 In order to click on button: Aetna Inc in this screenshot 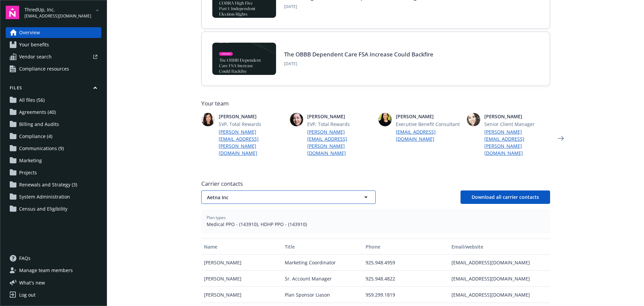, I will do `click(288, 197)`.